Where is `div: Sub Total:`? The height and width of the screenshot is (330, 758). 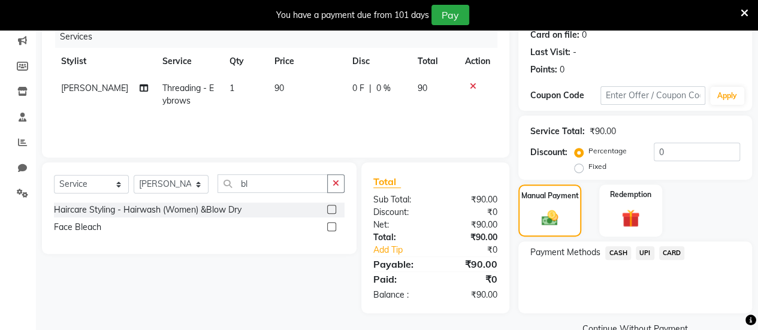
div: Sub Total: is located at coordinates (400, 200).